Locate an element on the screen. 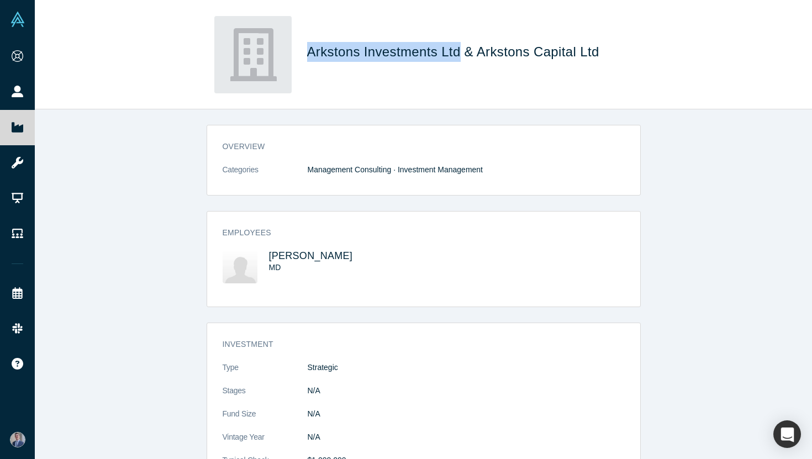 The image size is (812, 459). img: Connor Owen's Account is located at coordinates (18, 440).